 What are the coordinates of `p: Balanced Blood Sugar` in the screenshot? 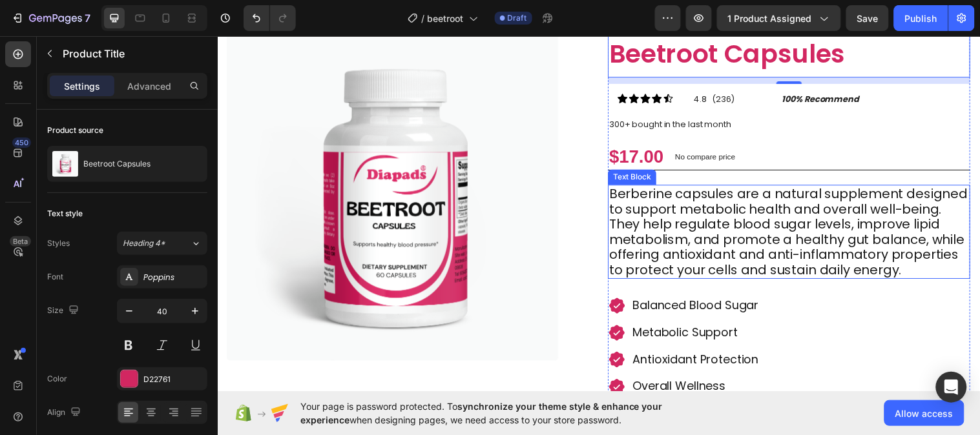 It's located at (487, 274).